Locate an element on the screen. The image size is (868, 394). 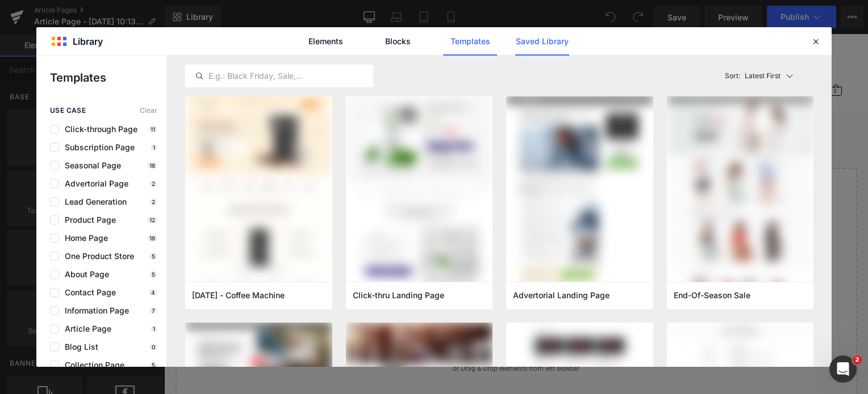
button: Over comfort zone is located at coordinates (484, 59).